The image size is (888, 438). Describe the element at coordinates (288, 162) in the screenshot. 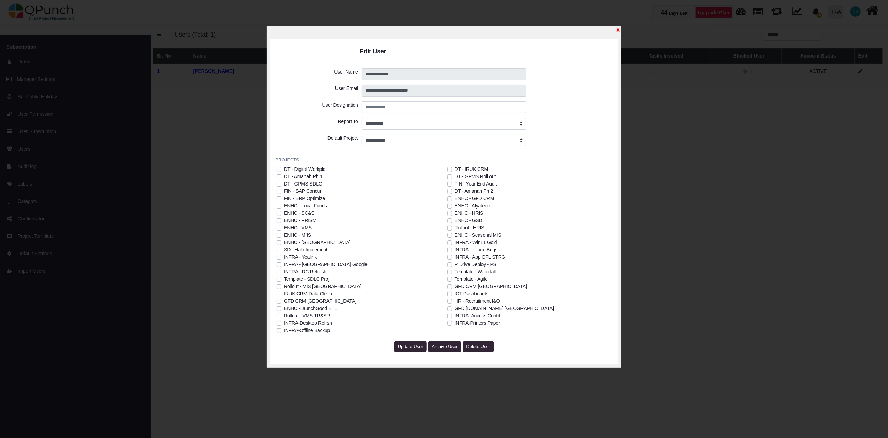

I see `h3: Projects :` at that location.